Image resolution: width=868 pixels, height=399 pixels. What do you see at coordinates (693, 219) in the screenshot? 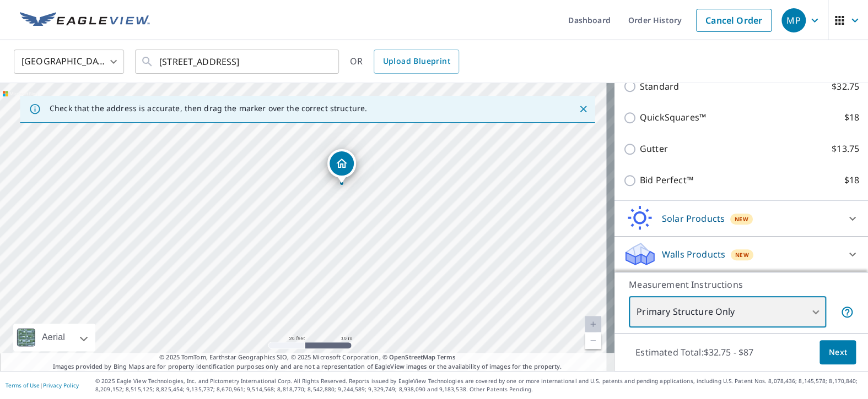
I see `p: Solar Products` at bounding box center [693, 219].